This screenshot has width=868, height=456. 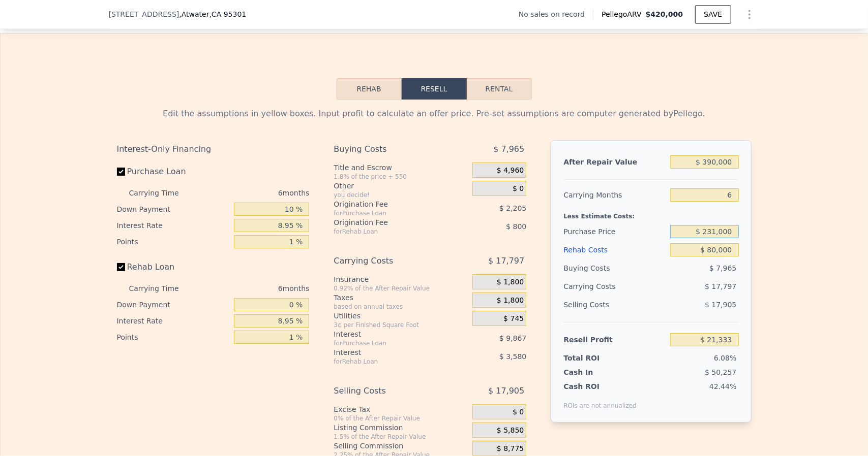 I want to click on div: 0% of the After Repair Value, so click(x=400, y=419).